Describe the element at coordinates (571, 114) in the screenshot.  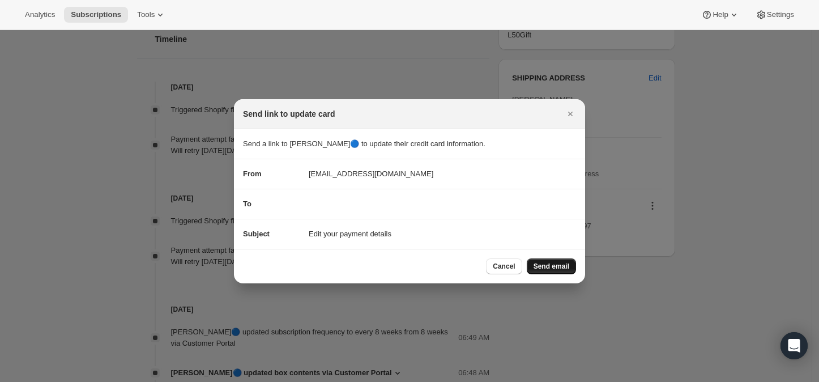
I see `button: Close` at that location.